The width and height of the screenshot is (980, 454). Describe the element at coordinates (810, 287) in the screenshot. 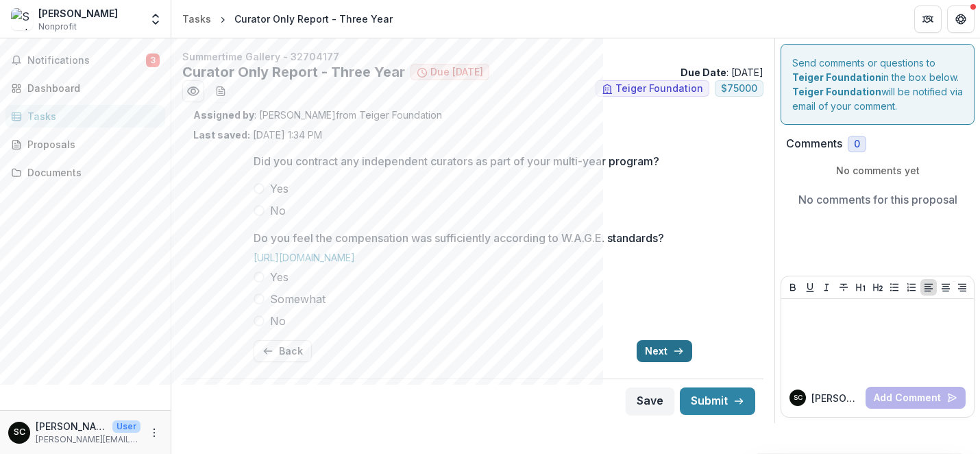

I see `button: Underline` at that location.